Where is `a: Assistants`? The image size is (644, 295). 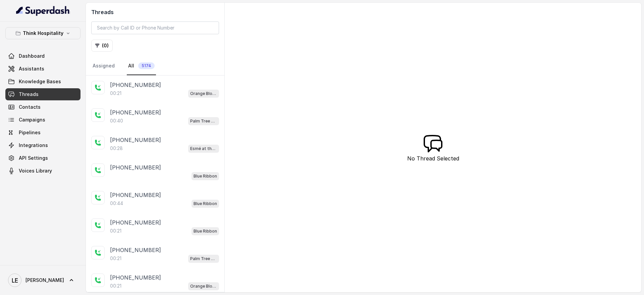
a: Assistants is located at coordinates (43, 69).